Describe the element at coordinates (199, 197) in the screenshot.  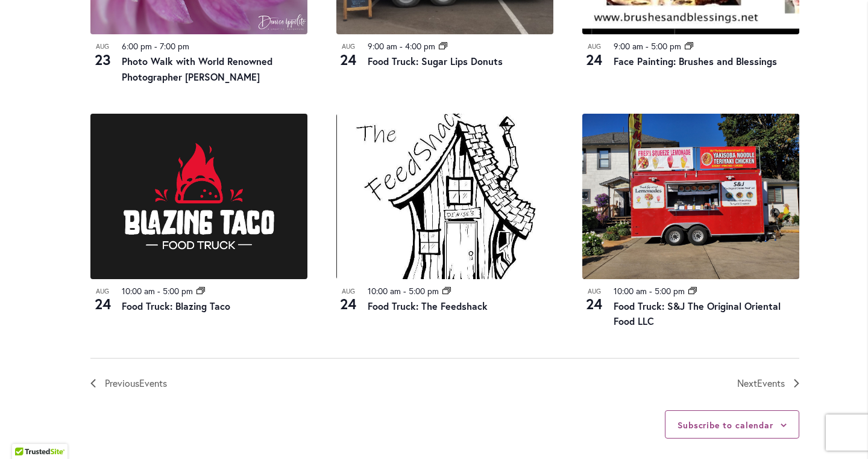
I see `img: Blazing Taco Food Truck` at that location.